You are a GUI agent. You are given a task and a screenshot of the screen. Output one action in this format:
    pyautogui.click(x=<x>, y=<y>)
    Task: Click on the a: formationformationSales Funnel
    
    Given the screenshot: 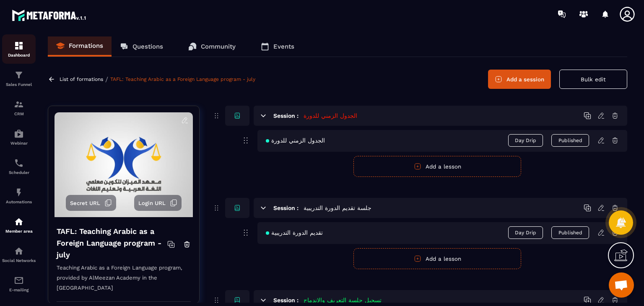 What is the action you would take?
    pyautogui.click(x=19, y=78)
    